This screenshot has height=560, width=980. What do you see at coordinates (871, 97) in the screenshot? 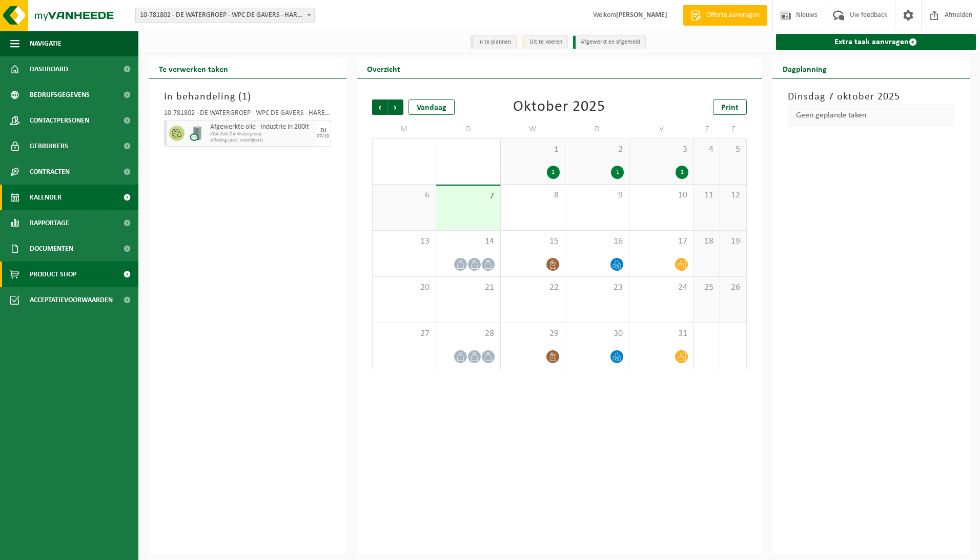
I see `h3: Dinsdag 7 oktober 2025` at bounding box center [871, 97].